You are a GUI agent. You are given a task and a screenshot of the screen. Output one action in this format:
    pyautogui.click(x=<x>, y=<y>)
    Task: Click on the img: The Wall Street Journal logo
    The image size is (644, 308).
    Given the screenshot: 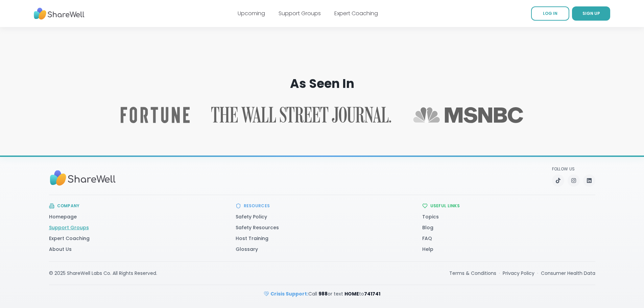 What is the action you would take?
    pyautogui.click(x=301, y=115)
    